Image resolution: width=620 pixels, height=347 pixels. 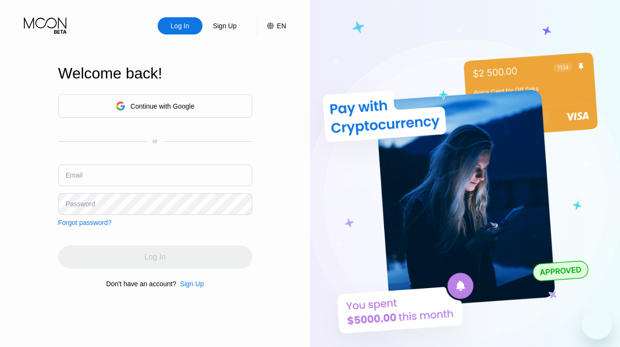 What do you see at coordinates (74, 175) in the screenshot?
I see `div: Email` at bounding box center [74, 175].